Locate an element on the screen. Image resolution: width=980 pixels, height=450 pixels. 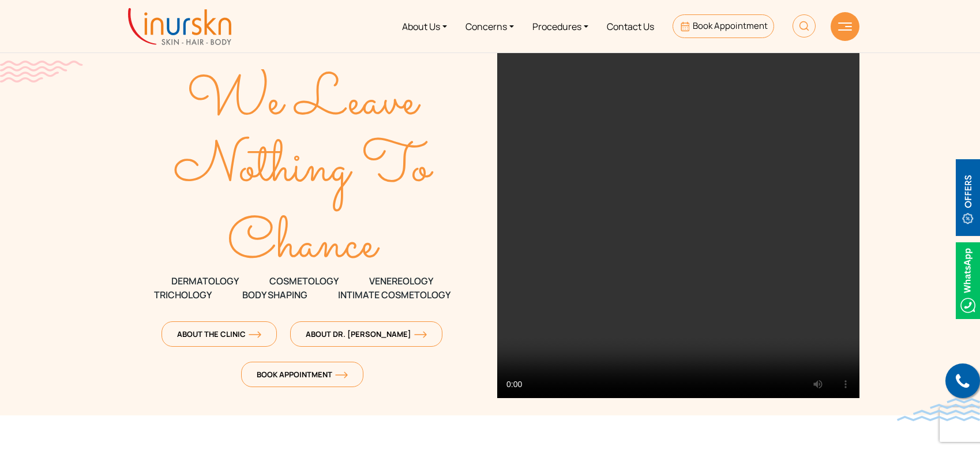
text: Nothing To is located at coordinates (303, 169).